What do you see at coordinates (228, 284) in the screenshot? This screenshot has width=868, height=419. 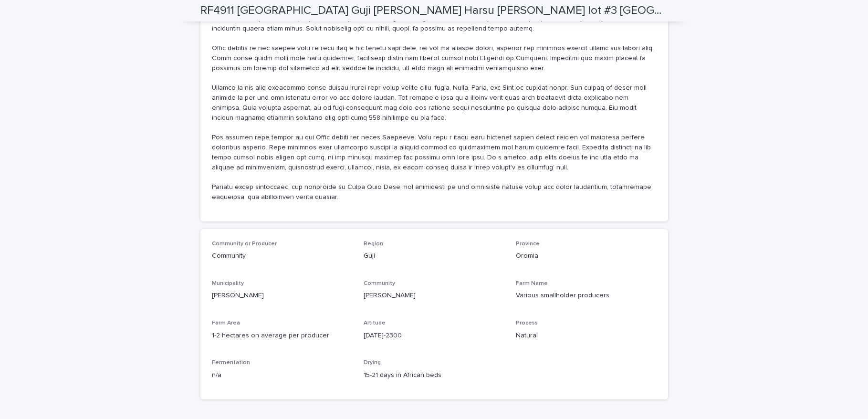 I see `span: Municipality` at bounding box center [228, 284].